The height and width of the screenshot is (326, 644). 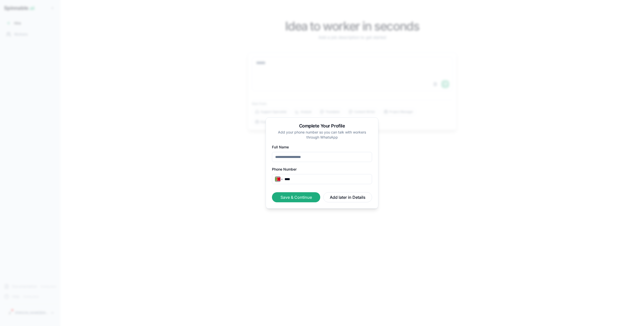 What do you see at coordinates (281, 147) in the screenshot?
I see `label: Full Name` at bounding box center [281, 147].